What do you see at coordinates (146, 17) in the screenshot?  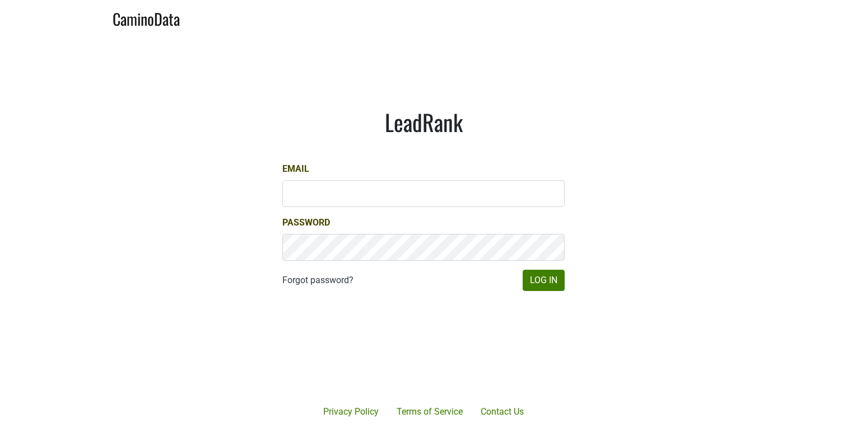 I see `a: CaminoData` at bounding box center [146, 17].